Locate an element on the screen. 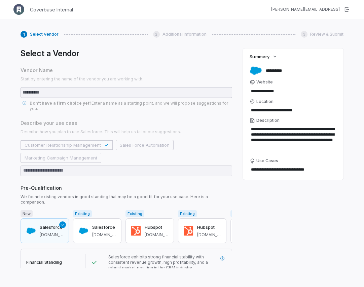 This screenshot has width=364, height=287. textarea: Description is located at coordinates (293, 140).